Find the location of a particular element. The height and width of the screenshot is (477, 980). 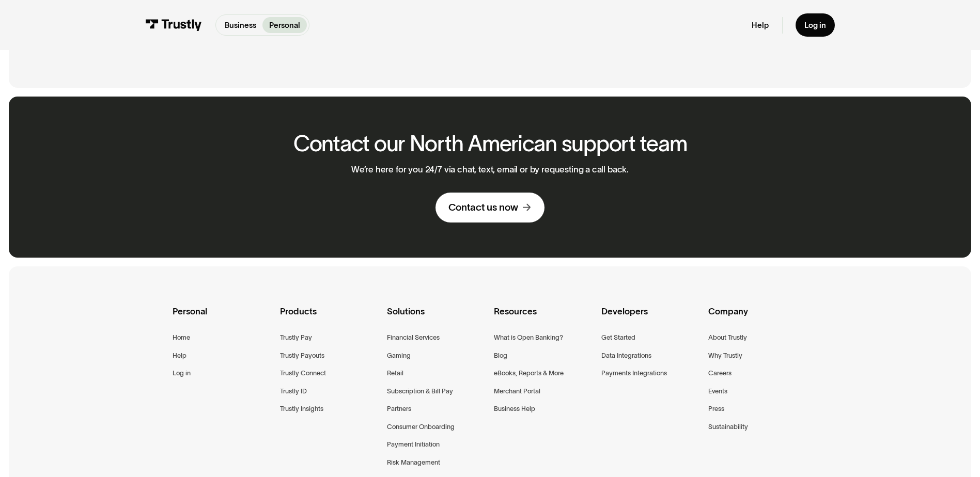

div: Why Trustly is located at coordinates (725, 356).